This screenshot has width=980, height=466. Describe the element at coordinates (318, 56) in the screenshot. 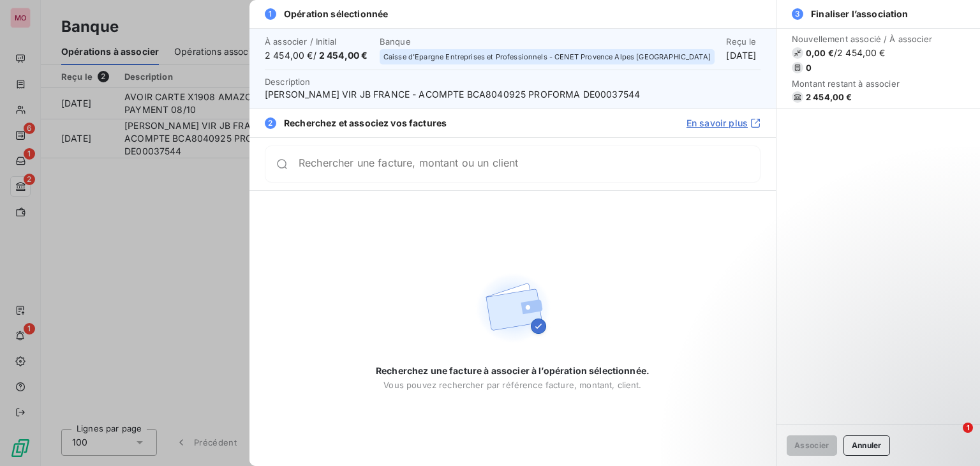

I see `span: 2 454,00 € /` at that location.